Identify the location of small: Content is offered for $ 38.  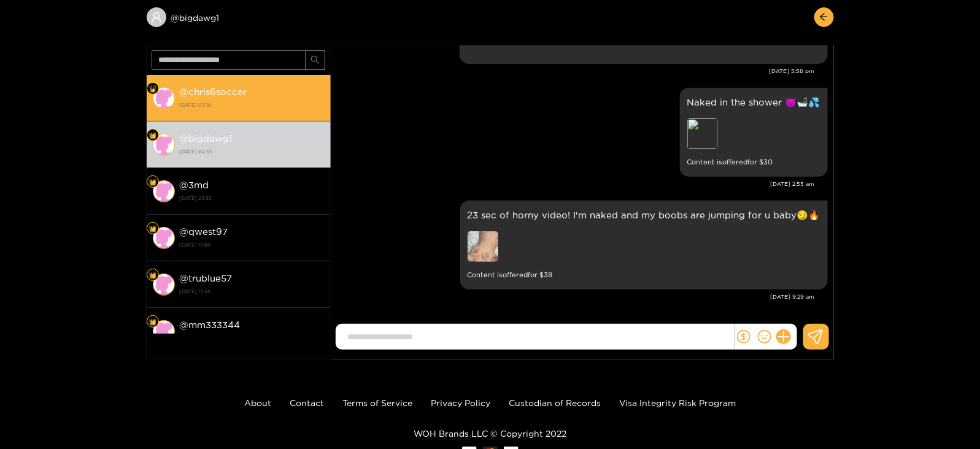
(644, 274).